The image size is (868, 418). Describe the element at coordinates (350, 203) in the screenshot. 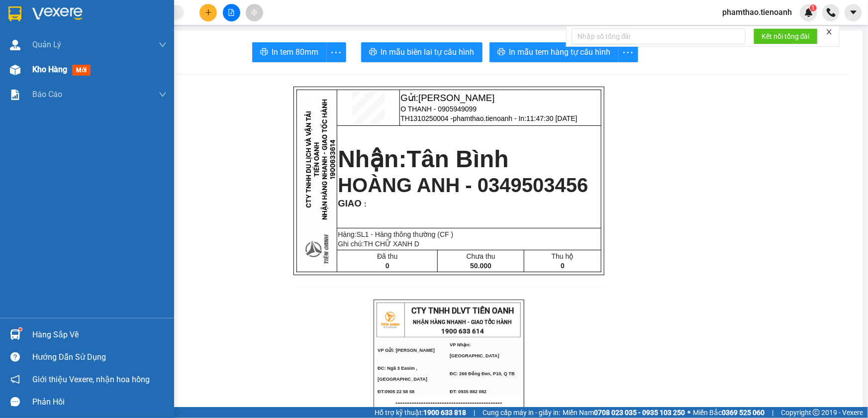

I see `span: GIAO` at that location.